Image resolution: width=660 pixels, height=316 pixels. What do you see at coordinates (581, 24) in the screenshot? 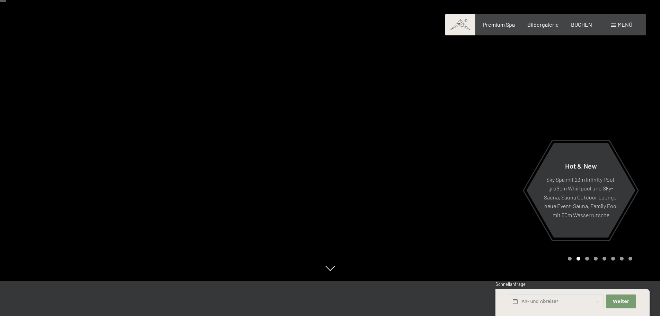
I see `span: BUCHEN` at bounding box center [581, 24].